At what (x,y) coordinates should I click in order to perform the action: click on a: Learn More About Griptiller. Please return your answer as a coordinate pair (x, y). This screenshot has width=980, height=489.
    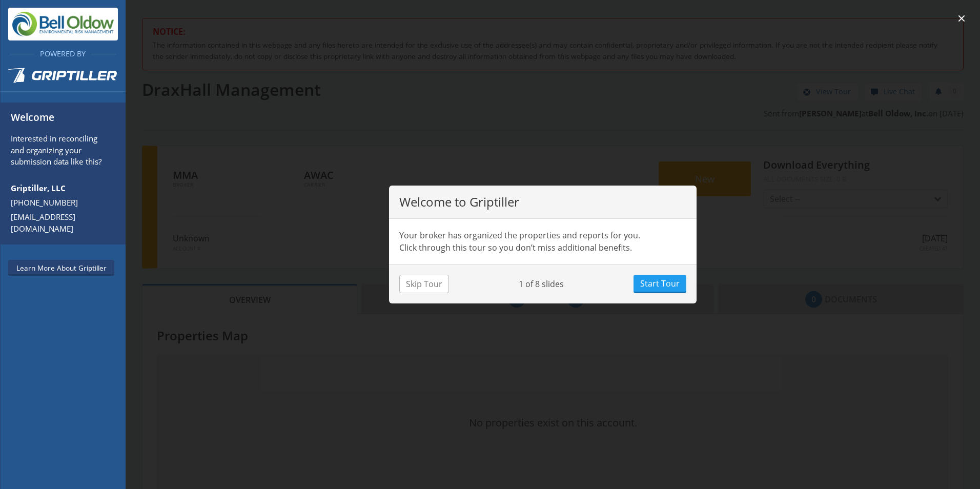
    Looking at the image, I should click on (61, 268).